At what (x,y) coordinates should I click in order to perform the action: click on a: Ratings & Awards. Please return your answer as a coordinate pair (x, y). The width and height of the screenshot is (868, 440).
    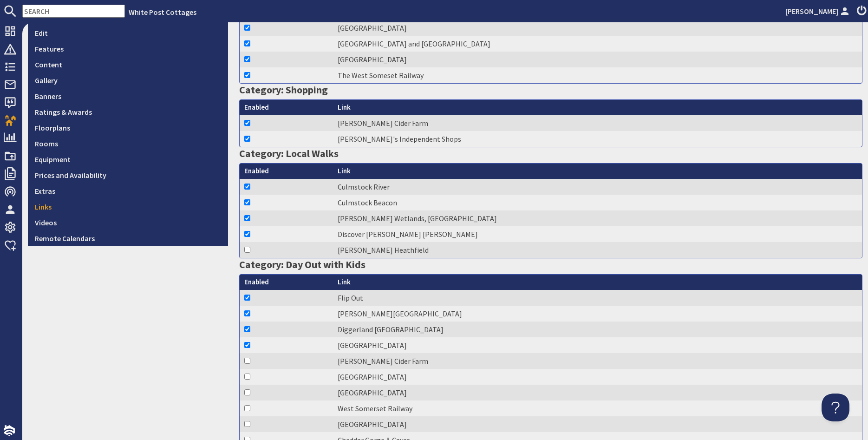
    Looking at the image, I should click on (128, 112).